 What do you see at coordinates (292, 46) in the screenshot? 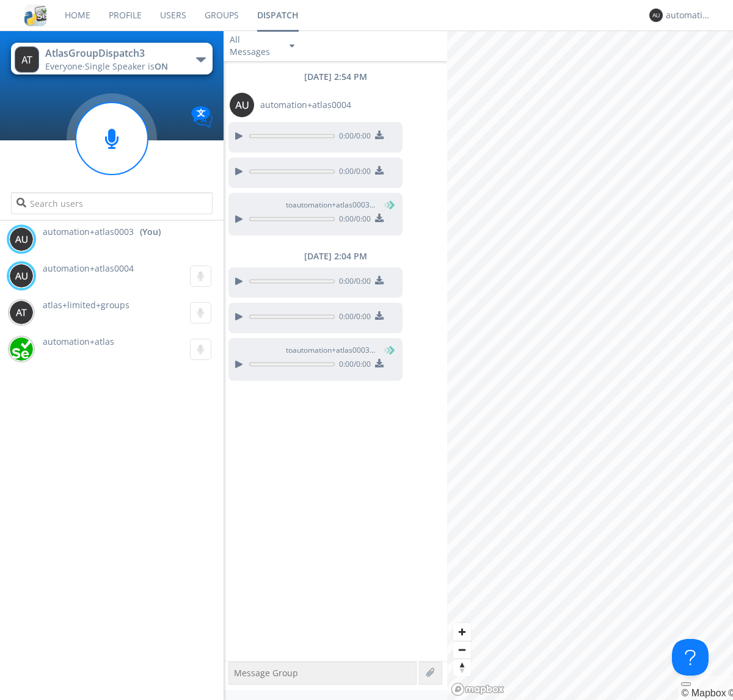
I see `img: caret-down-sm.svg` at bounding box center [292, 46].